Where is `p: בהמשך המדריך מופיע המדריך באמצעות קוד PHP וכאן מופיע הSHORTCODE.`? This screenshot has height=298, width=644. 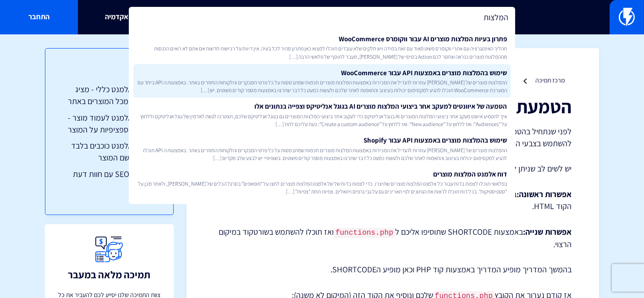
p: בהמשך המדריך מופיע המדריך באמצעות קוד PHP וכאן מופיע הSHORTCODE. is located at coordinates (393, 270).